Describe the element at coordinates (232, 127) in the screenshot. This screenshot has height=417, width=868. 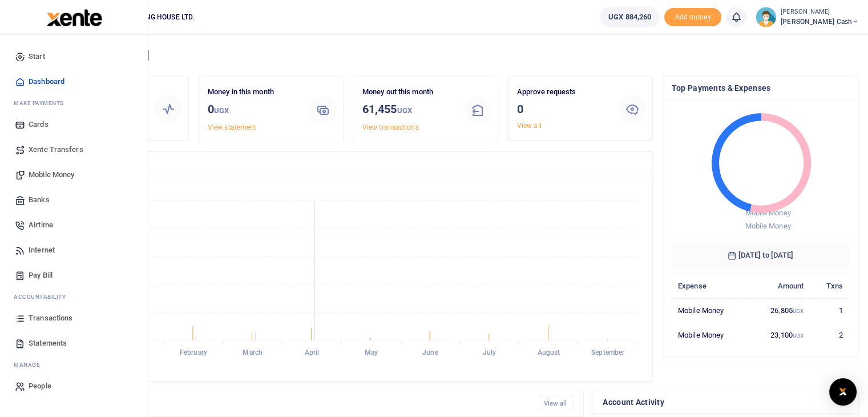
I see `a: View statement` at that location.